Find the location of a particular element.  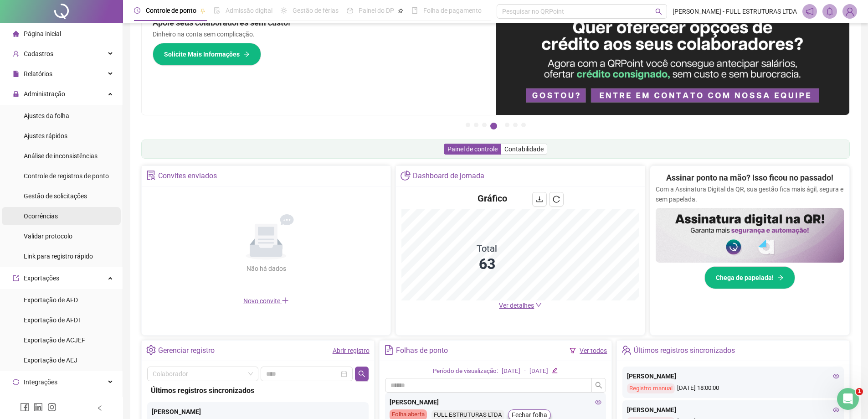

span: down is located at coordinates (538, 305).